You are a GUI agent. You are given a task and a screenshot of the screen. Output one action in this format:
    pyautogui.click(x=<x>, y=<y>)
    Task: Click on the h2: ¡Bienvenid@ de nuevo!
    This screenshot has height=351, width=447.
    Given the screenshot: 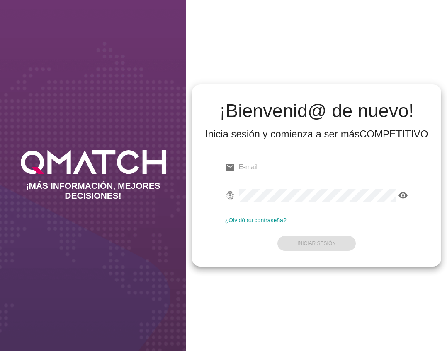 What is the action you would take?
    pyautogui.click(x=316, y=111)
    